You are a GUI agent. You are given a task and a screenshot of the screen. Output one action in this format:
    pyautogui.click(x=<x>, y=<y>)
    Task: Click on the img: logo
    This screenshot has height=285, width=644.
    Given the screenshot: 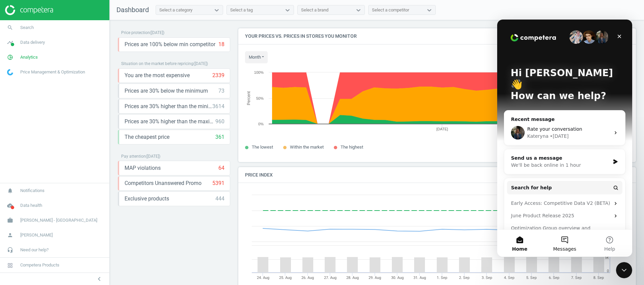 What is the action you would take?
    pyautogui.click(x=36, y=18)
    